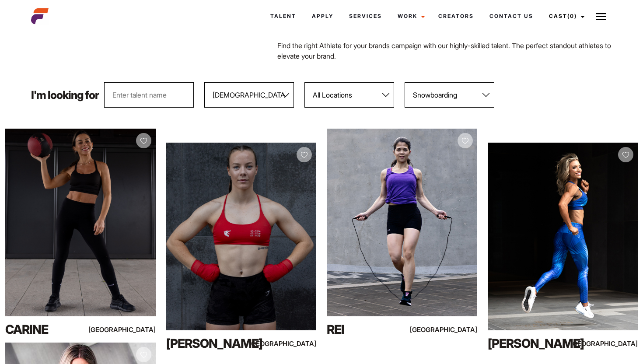 This screenshot has width=643, height=364. What do you see at coordinates (40, 16) in the screenshot?
I see `img: cropped-aefm-brand-fav-22-square.png` at bounding box center [40, 16].